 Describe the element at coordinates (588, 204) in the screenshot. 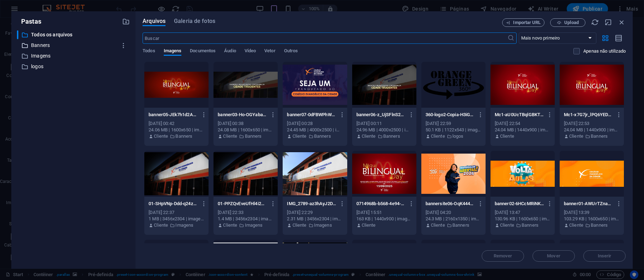

I see `p: banner01-AWUrTZnauNNZZNMQX8f0Eg.jpg` at that location.